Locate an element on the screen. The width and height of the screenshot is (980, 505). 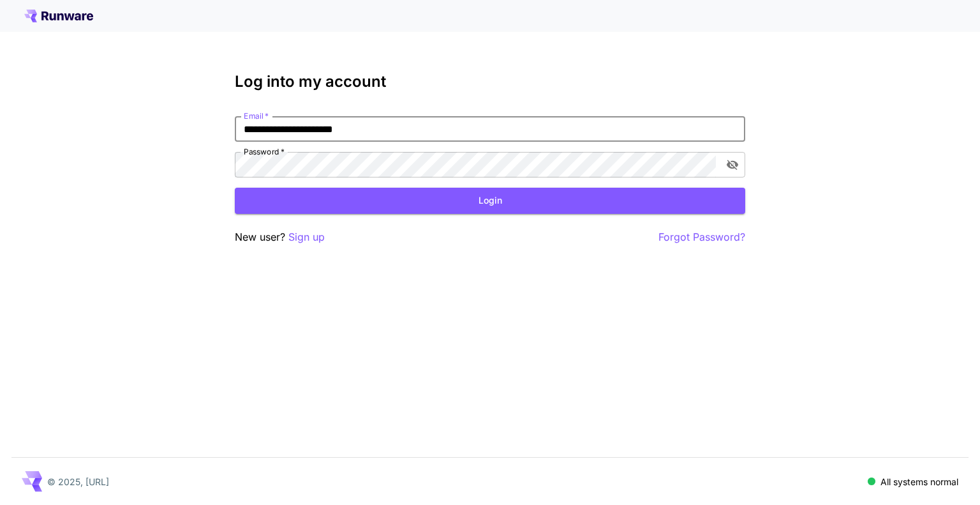
p: Forgot Password? is located at coordinates (702, 237).